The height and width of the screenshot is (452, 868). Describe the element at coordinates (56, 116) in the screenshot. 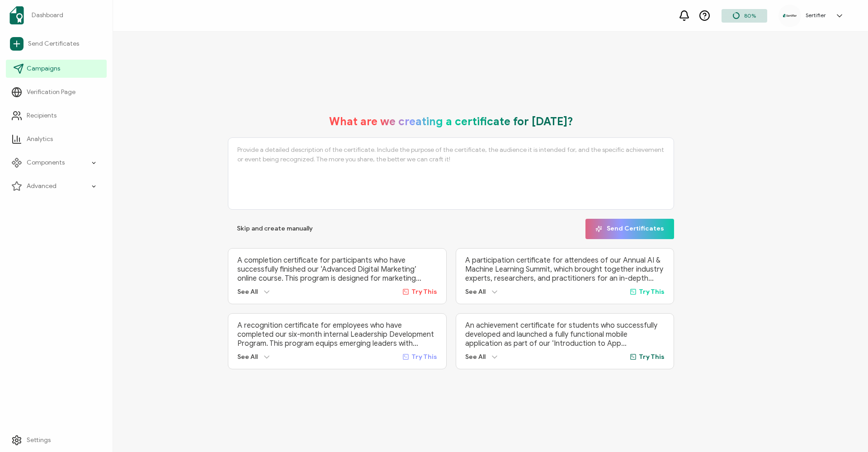

I see `a: Recipients` at that location.